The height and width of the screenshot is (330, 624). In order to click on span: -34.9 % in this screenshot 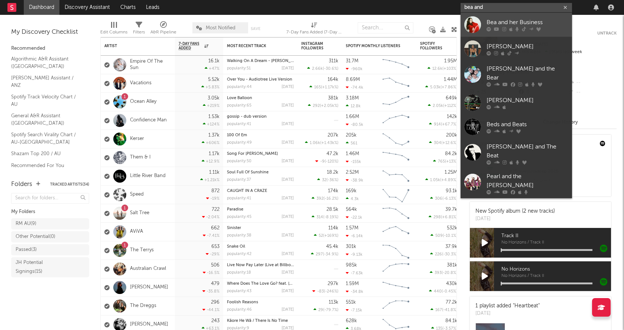, I will do `click(330, 254)`.